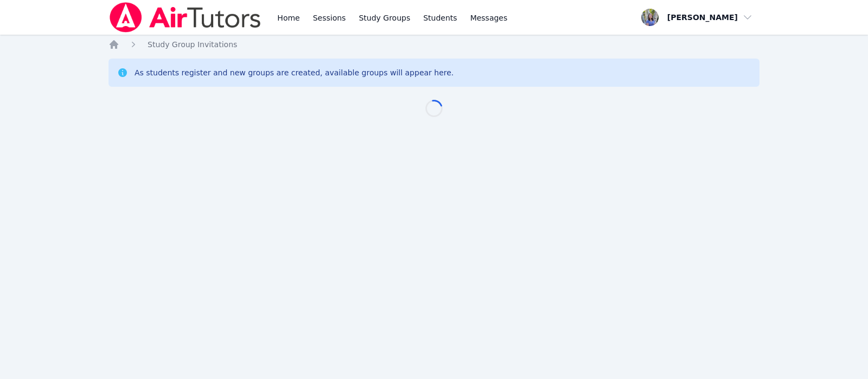  Describe the element at coordinates (294, 72) in the screenshot. I see `div: As students register and new groups are created, available groups will appear here.` at that location.